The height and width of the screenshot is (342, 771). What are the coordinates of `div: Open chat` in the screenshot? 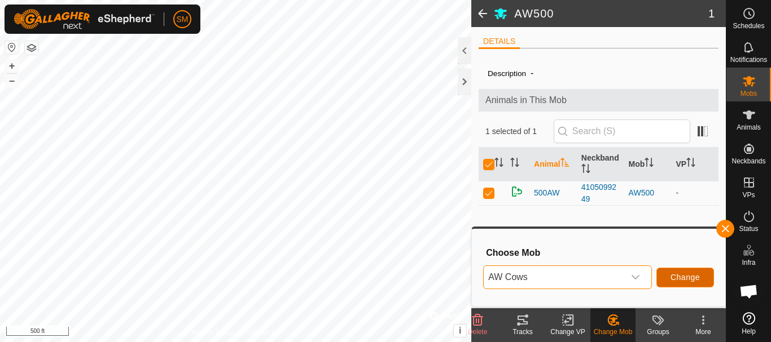 It's located at (749, 292).